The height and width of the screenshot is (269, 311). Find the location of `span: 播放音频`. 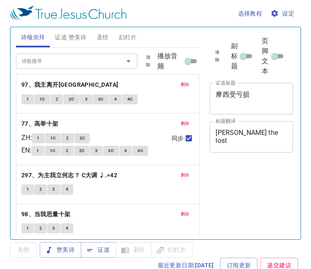

span: 播放音频 is located at coordinates (170, 61).